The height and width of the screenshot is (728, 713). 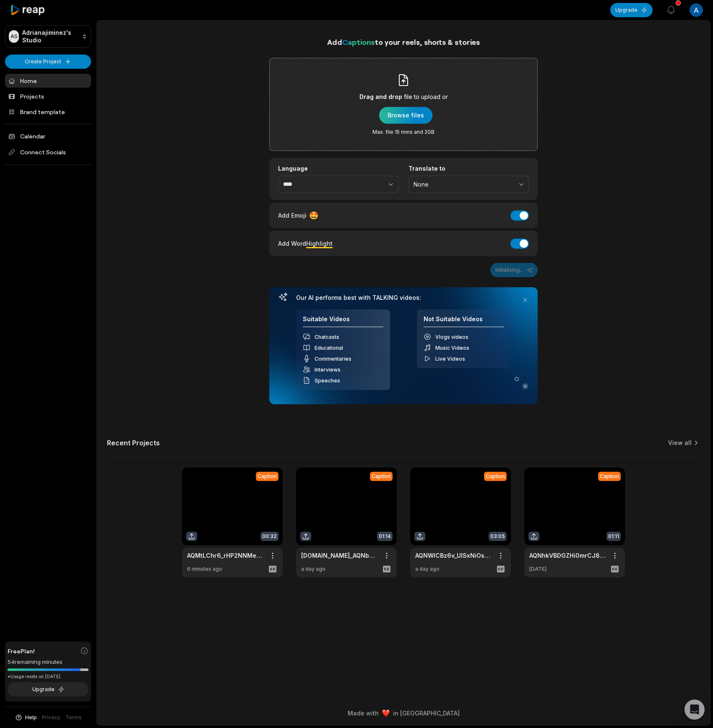 I want to click on div: 54 remaining minutes, so click(x=48, y=663).